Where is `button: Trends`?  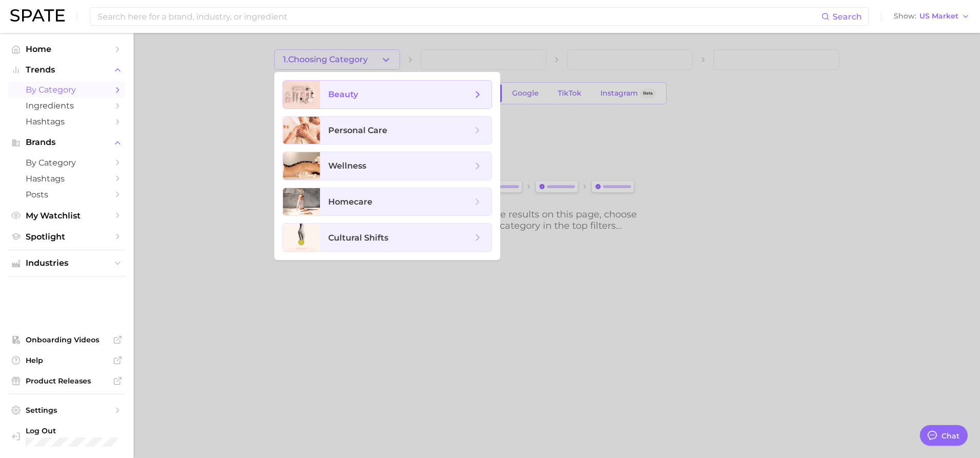
button: Trends is located at coordinates (67, 70).